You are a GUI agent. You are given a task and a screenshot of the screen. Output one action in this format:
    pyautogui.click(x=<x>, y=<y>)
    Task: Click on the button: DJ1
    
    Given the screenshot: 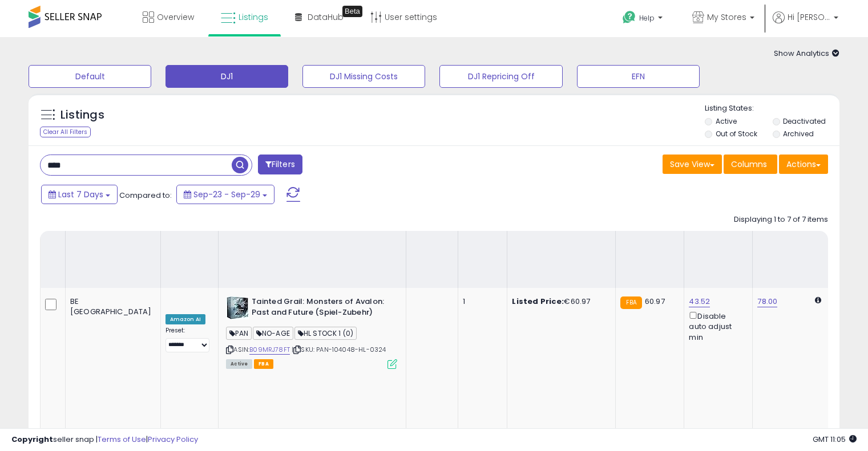 What is the action you would take?
    pyautogui.click(x=227, y=76)
    